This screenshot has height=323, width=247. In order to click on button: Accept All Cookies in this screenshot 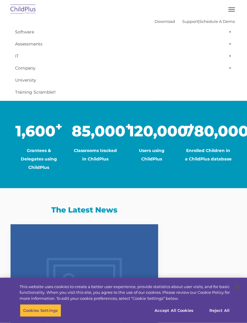, I will do `click(174, 311)`.